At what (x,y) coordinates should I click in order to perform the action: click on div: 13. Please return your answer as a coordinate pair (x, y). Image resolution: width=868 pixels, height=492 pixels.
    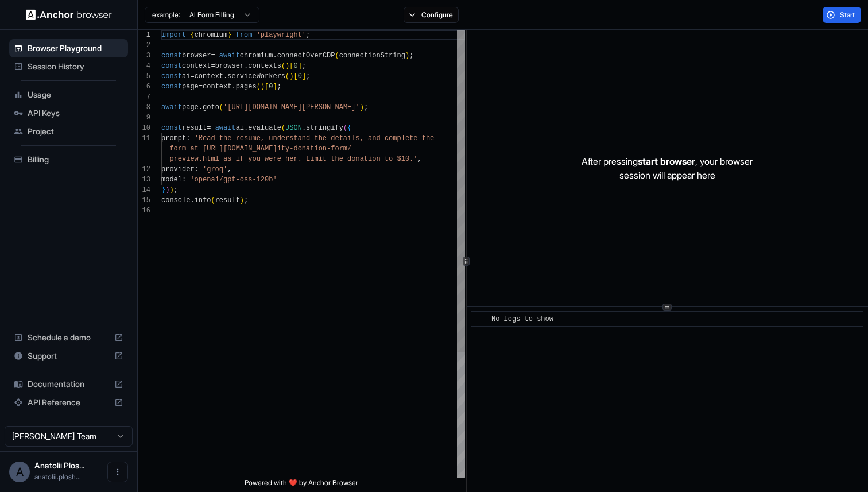
    Looking at the image, I should click on (144, 179).